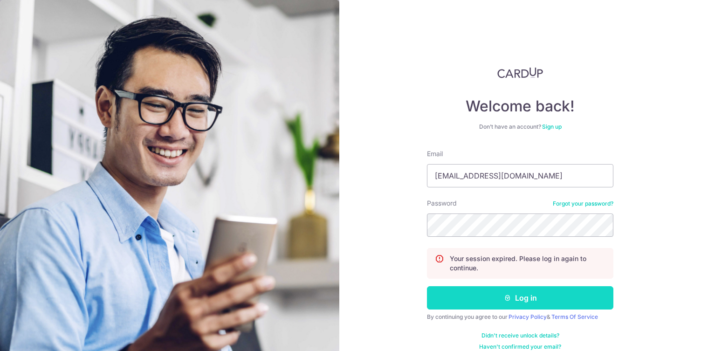 The width and height of the screenshot is (701, 351). What do you see at coordinates (583, 204) in the screenshot?
I see `a: Forgot your password?` at bounding box center [583, 204].